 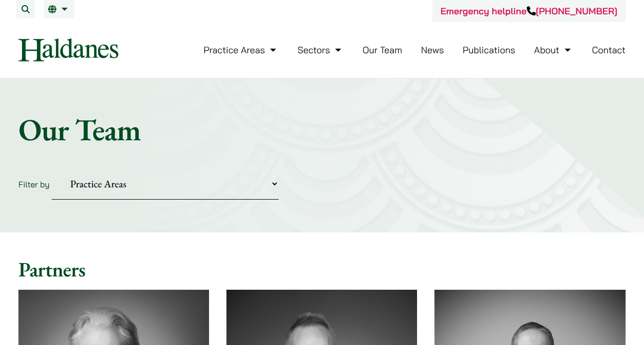 What do you see at coordinates (609, 49) in the screenshot?
I see `a: Contact` at bounding box center [609, 49].